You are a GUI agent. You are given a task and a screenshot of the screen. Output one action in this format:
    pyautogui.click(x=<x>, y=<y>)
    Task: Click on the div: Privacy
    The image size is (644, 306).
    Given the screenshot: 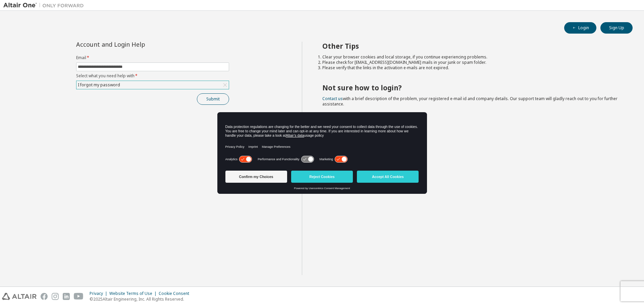 What is the action you would take?
    pyautogui.click(x=99, y=294)
    